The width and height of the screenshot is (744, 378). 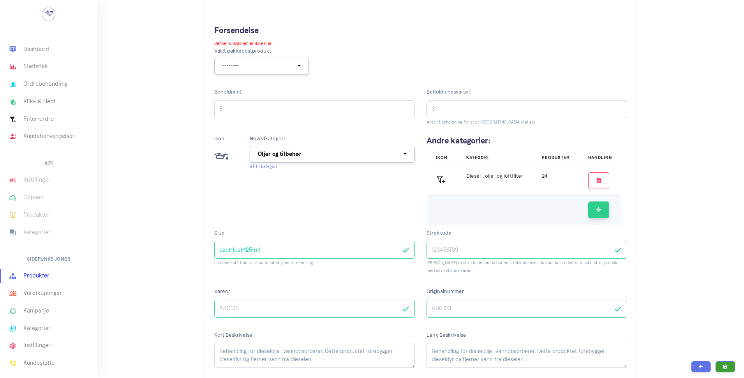 What do you see at coordinates (233, 335) in the screenshot?
I see `label: Kort Beskrivelse` at bounding box center [233, 335].